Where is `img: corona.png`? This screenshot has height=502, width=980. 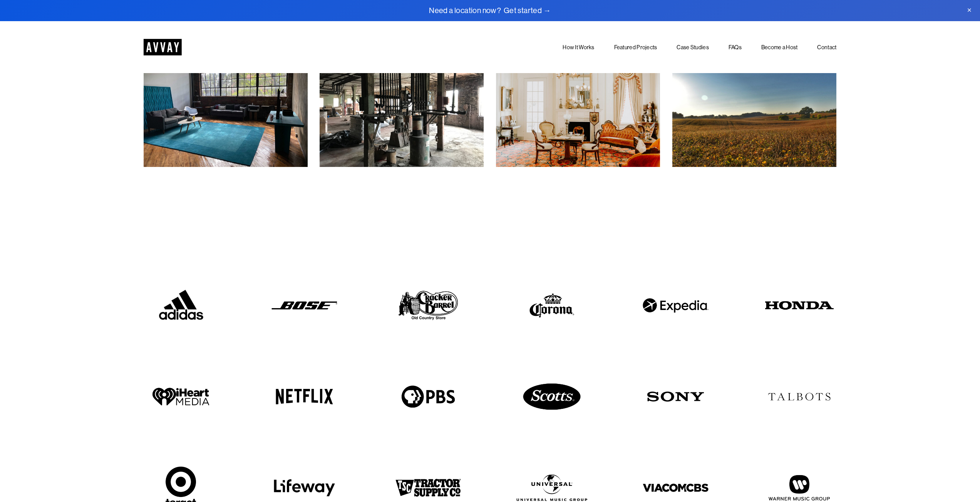 img: corona.png is located at coordinates (552, 305).